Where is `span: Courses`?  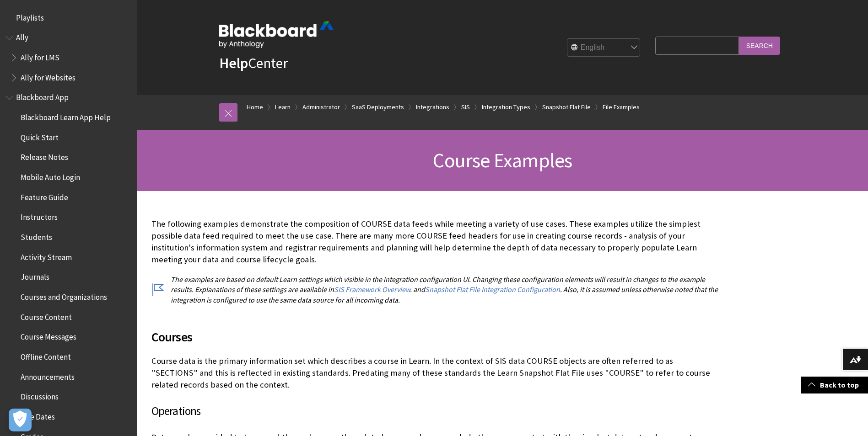
span: Courses is located at coordinates (435, 337).